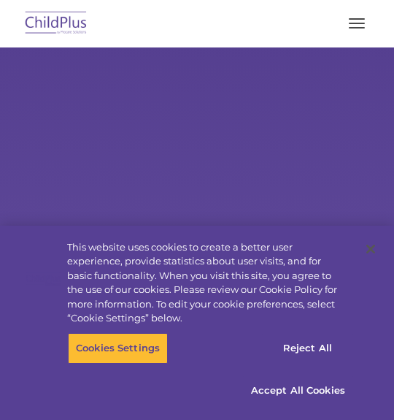  I want to click on button: Reject All, so click(308, 348).